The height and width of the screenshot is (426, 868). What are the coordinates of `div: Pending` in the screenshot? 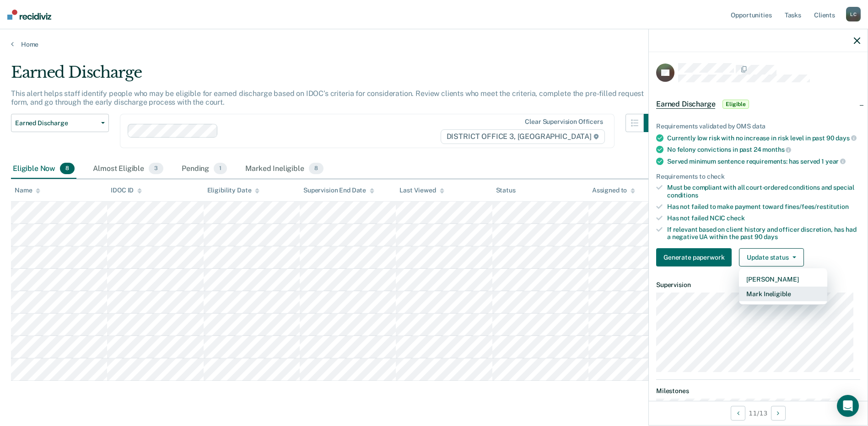 It's located at (204, 169).